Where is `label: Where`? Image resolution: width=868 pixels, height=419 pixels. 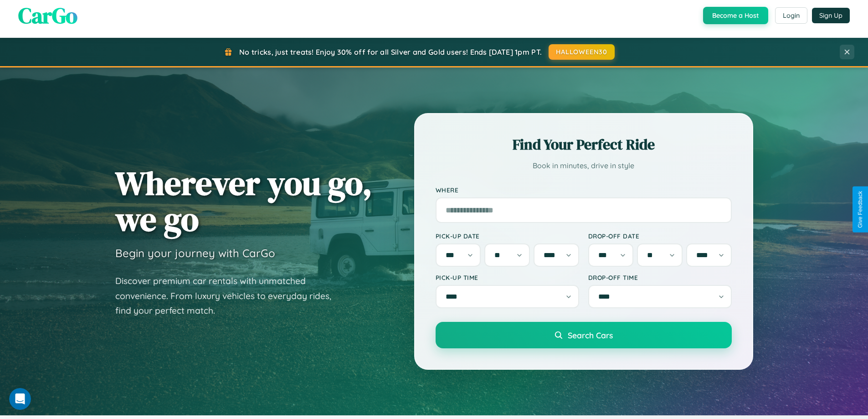 label: Where is located at coordinates (583, 189).